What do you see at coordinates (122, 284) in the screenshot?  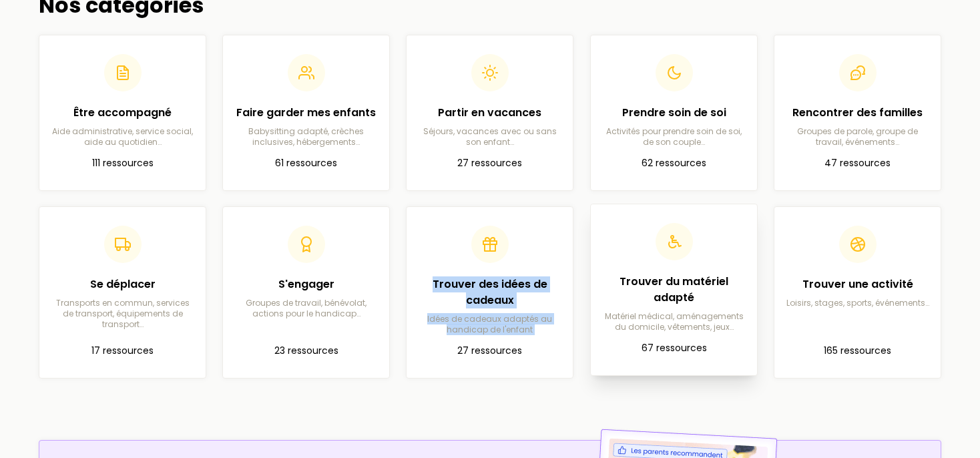 I see `h2: Se déplacer` at bounding box center [122, 284].